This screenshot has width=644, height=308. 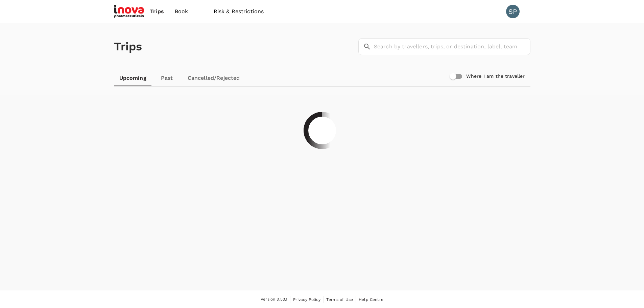 What do you see at coordinates (214, 78) in the screenshot?
I see `a: Cancelled/Rejected` at bounding box center [214, 78].